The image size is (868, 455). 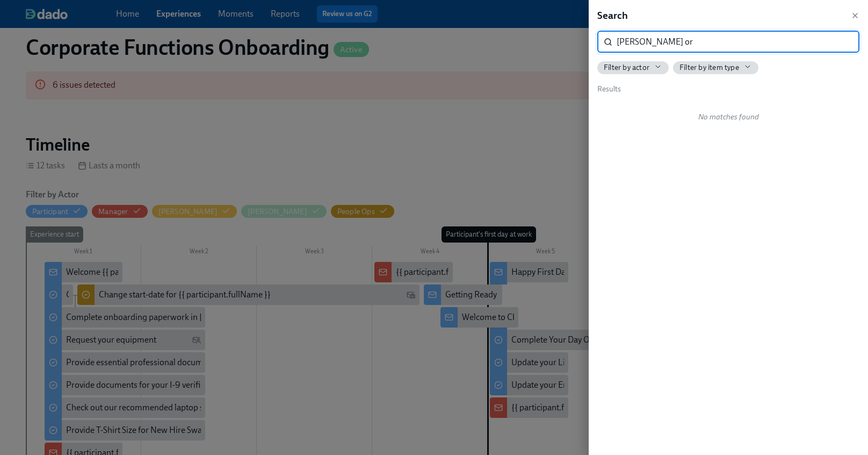 What do you see at coordinates (613, 16) in the screenshot?
I see `h5: Search` at bounding box center [613, 16].